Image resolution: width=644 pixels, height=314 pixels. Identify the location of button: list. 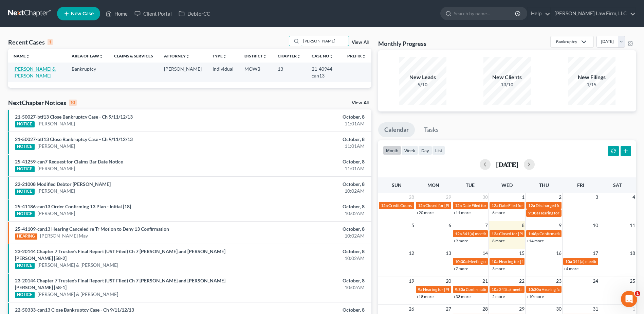
(439, 150).